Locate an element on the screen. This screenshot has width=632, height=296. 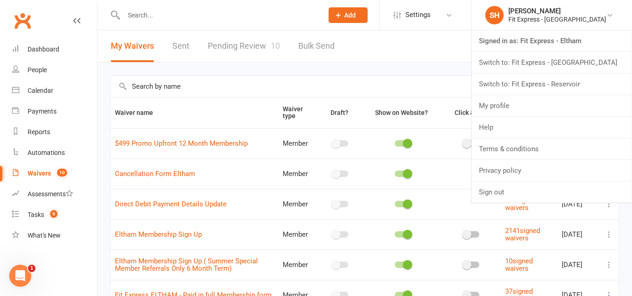
span: Settings is located at coordinates (418, 15).